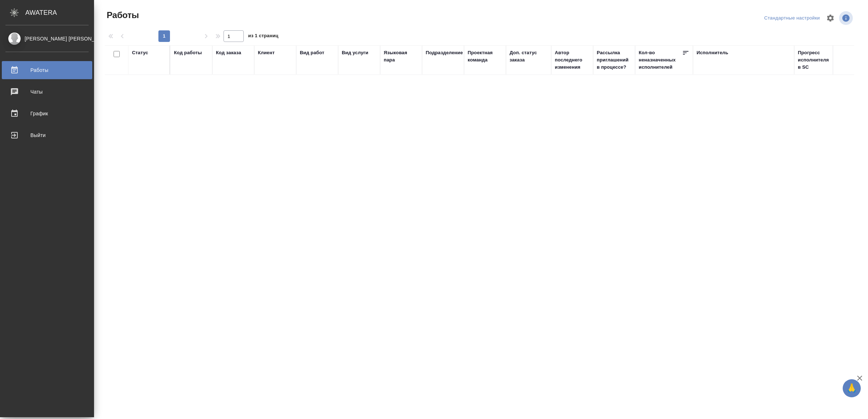  I want to click on div: Проектная команда, so click(485, 56).